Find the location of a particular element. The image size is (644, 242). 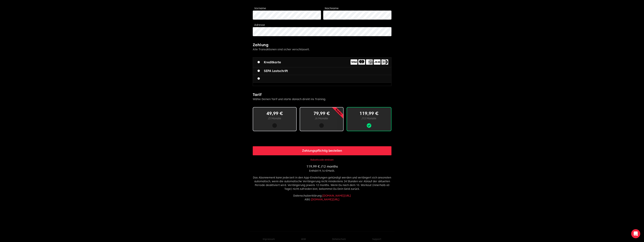

button: Rabattcode einlösen is located at coordinates (322, 160).